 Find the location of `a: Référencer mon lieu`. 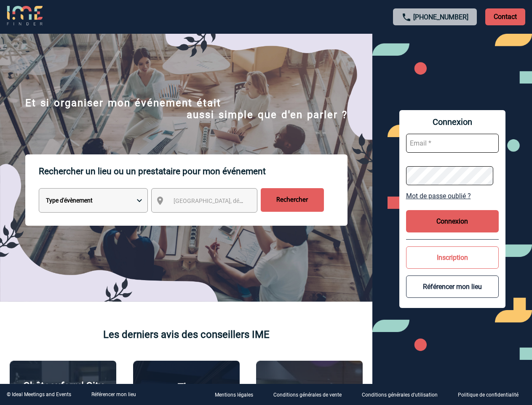

a: Référencer mon lieu is located at coordinates (114, 395).